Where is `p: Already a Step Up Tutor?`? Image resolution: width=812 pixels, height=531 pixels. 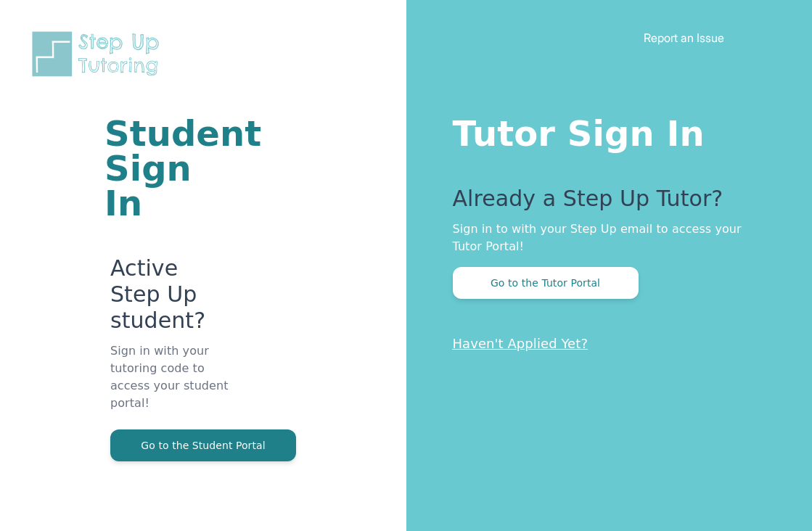 p: Already a Step Up Tutor? is located at coordinates (604, 203).